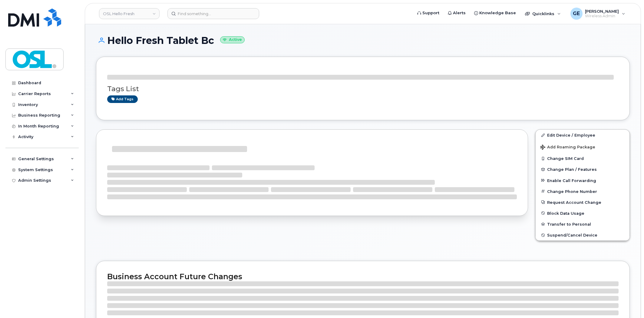 The width and height of the screenshot is (644, 318). What do you see at coordinates (572, 169) in the screenshot?
I see `span: Change Plan / Features` at bounding box center [572, 169].